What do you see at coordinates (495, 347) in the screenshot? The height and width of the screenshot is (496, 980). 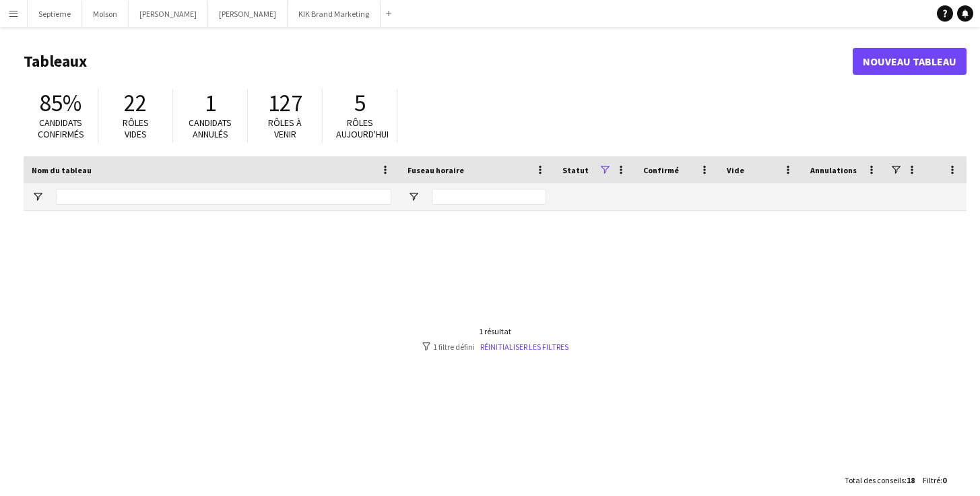 I see `div: 1 filtre défini` at bounding box center [495, 347].